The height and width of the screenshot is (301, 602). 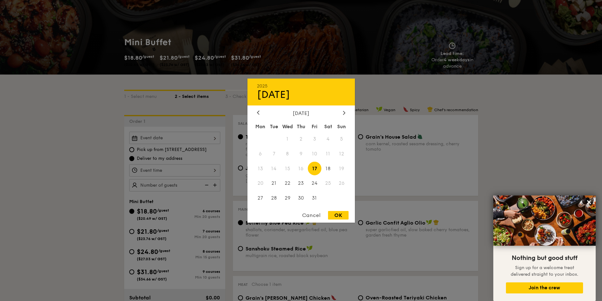 What do you see at coordinates (315, 183) in the screenshot?
I see `span: 24` at bounding box center [315, 183].